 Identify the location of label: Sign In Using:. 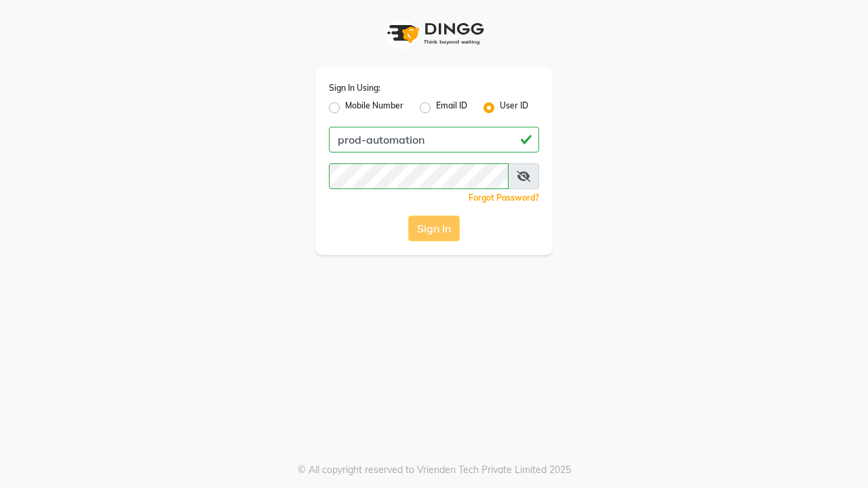
(355, 88).